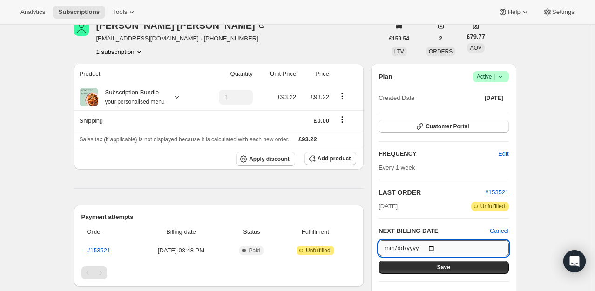 This screenshot has height=291, width=595. Describe the element at coordinates (438, 154) in the screenshot. I see `h2: FREQUENCY` at that location.